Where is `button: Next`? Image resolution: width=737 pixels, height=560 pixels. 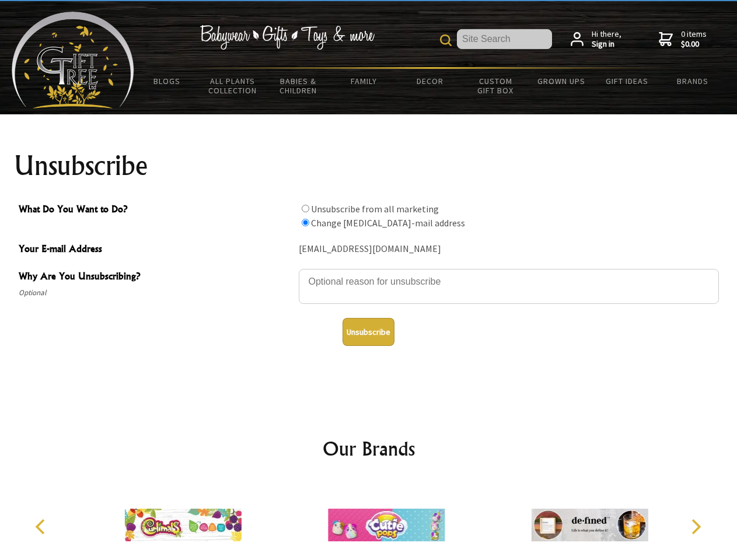 button: Next is located at coordinates (696, 527).